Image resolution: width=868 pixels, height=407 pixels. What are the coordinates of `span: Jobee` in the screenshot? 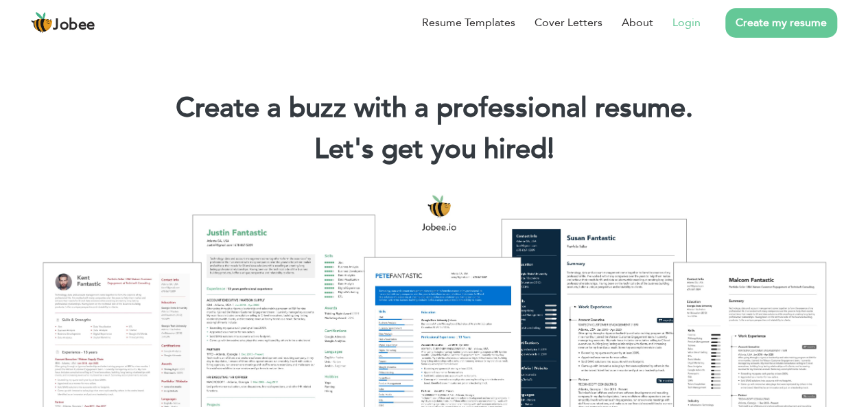 It's located at (74, 25).